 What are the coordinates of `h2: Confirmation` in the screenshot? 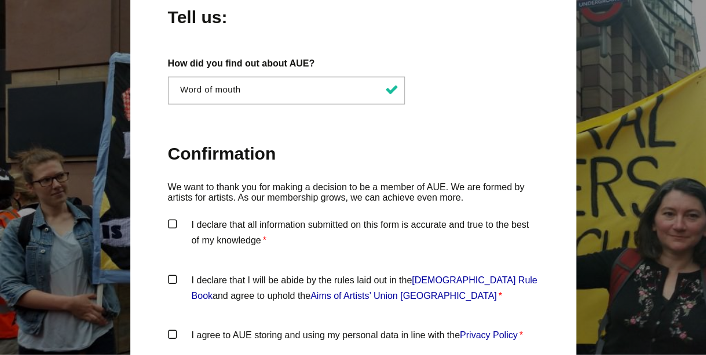 It's located at (353, 153).